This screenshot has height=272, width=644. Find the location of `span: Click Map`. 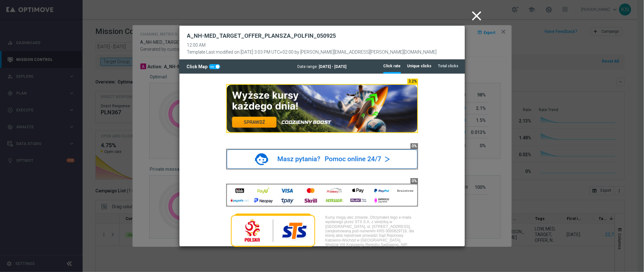

span: Click Map is located at coordinates (198, 67).